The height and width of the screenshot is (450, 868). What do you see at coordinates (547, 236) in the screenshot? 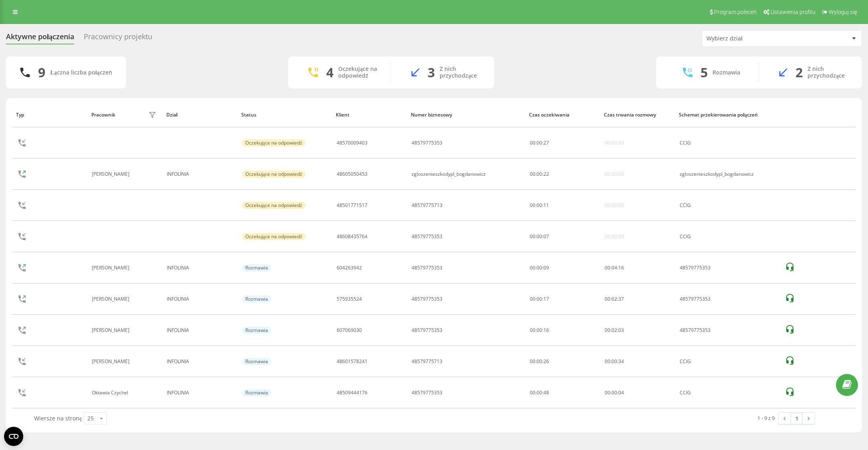
I see `span: 07` at bounding box center [547, 236].